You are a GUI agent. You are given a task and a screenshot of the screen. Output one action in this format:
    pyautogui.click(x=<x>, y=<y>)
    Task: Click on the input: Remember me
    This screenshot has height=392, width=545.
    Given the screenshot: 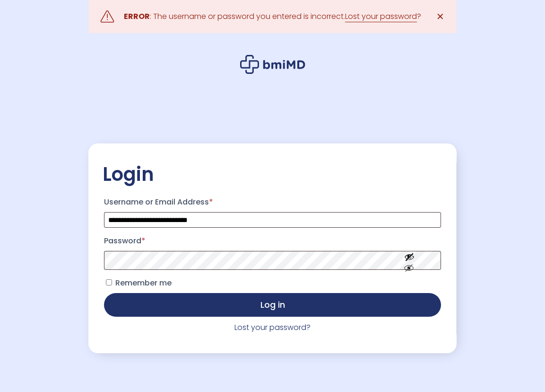 What is the action you would take?
    pyautogui.click(x=109, y=282)
    